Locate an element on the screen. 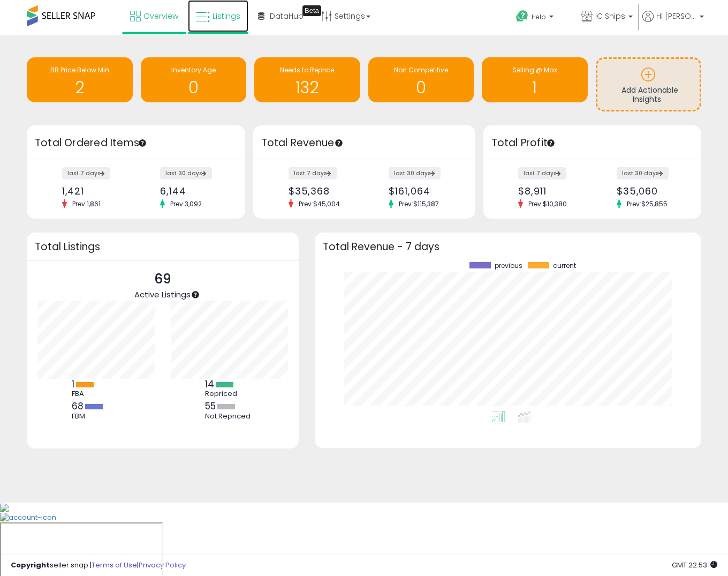  span: Prev: $45,004 is located at coordinates (319, 203).